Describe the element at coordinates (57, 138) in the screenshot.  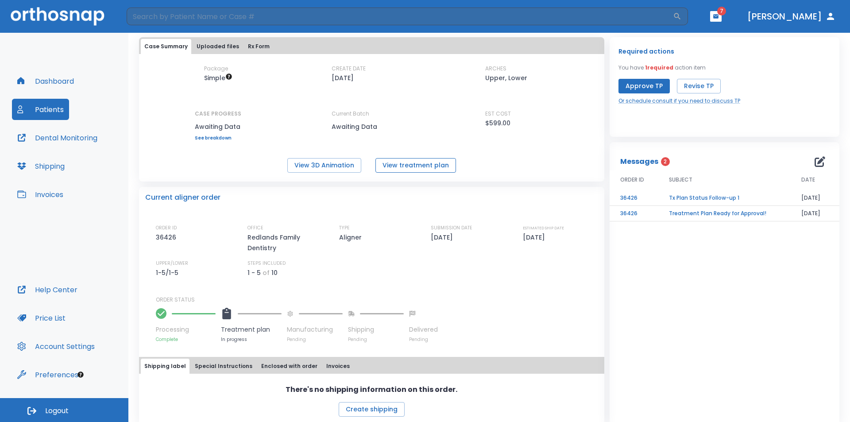
I see `button: Dental Monitoring` at that location.